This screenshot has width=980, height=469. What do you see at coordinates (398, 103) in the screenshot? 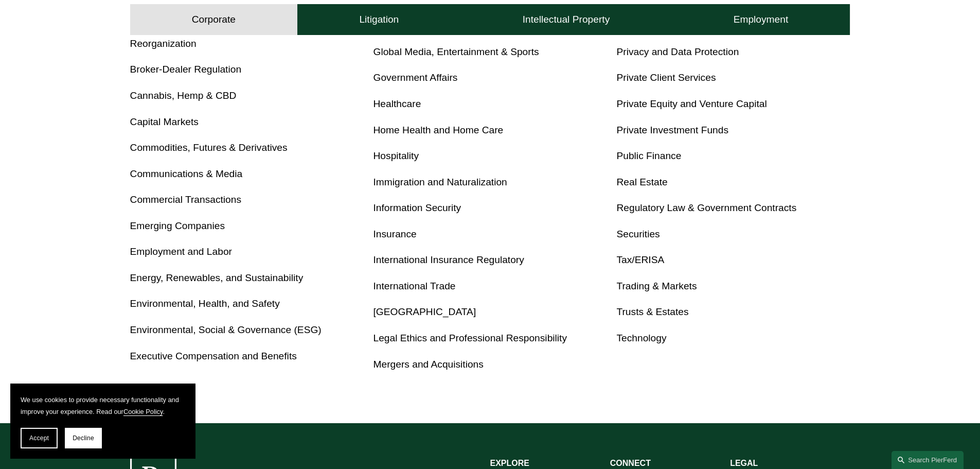
I see `a: Healthcare` at bounding box center [398, 103].